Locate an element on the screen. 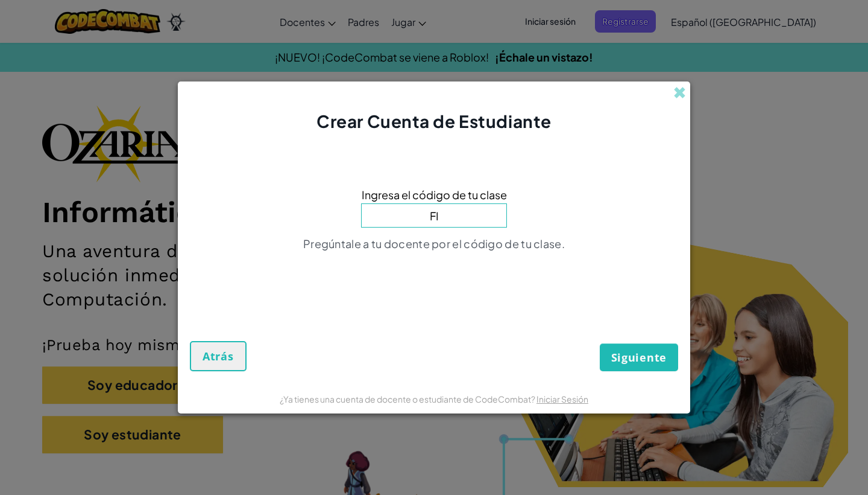 Image resolution: width=868 pixels, height=495 pixels. span: Ingresa el código de tu clase is located at coordinates (434, 194).